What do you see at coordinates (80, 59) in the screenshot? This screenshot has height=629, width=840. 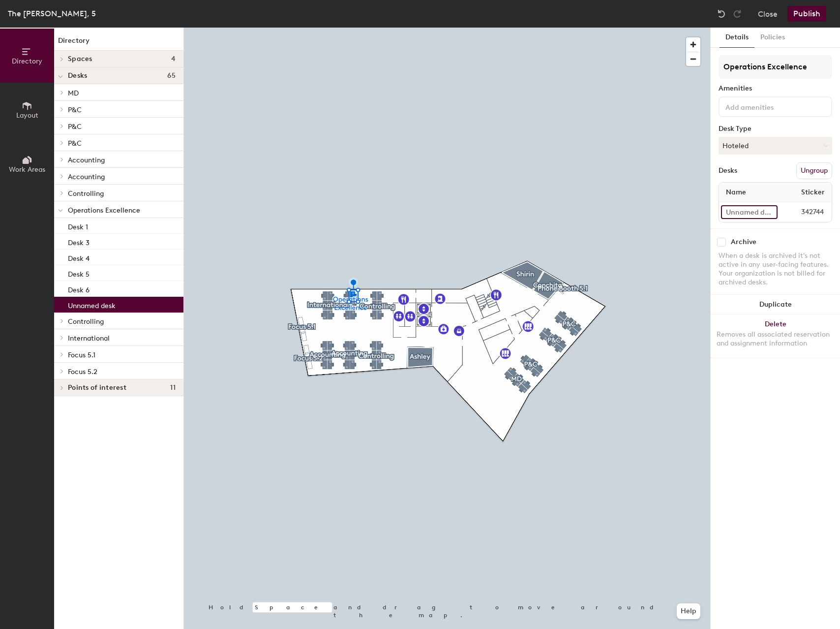 I see `span: Spaces` at bounding box center [80, 59].